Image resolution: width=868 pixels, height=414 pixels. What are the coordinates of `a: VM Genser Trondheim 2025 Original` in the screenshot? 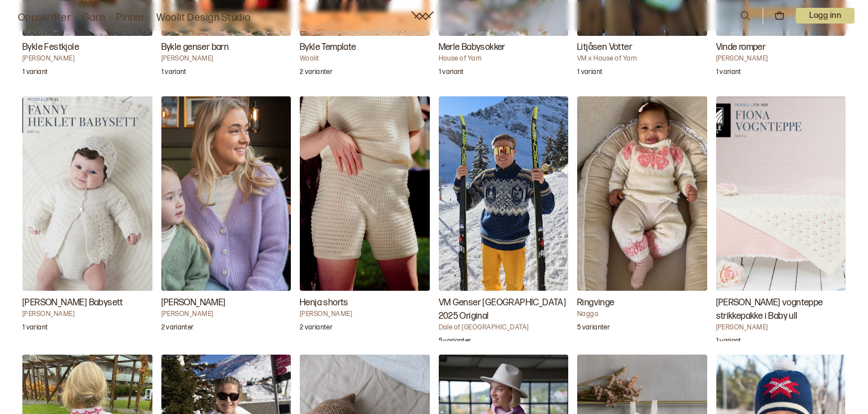 It's located at (504, 219).